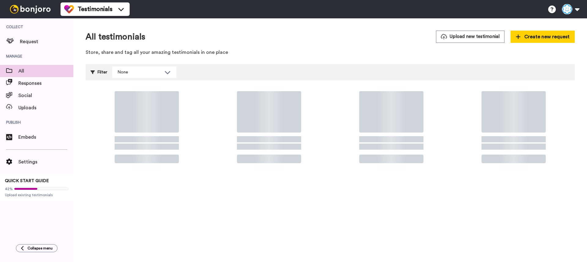 The image size is (587, 262). I want to click on span: All, so click(46, 71).